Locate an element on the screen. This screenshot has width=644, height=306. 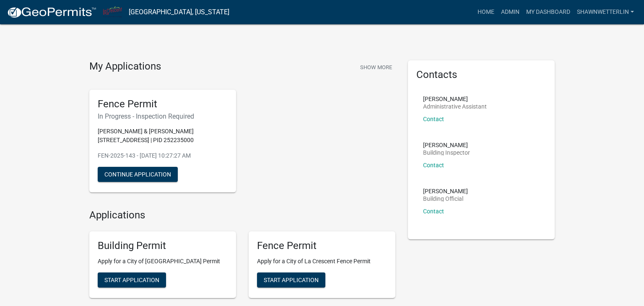
a: Admin is located at coordinates (510, 12).